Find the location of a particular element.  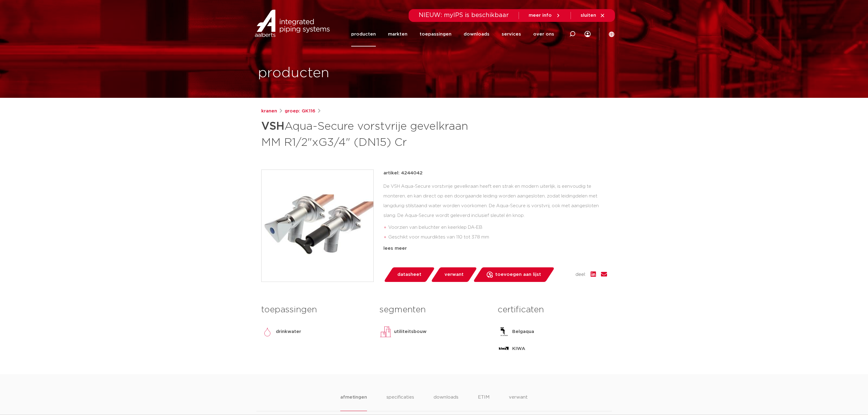

p: Belgaqua is located at coordinates (523, 331).